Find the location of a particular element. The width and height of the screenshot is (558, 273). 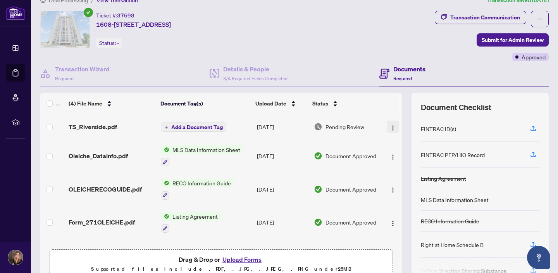

span: Pending Review is located at coordinates (345, 127).